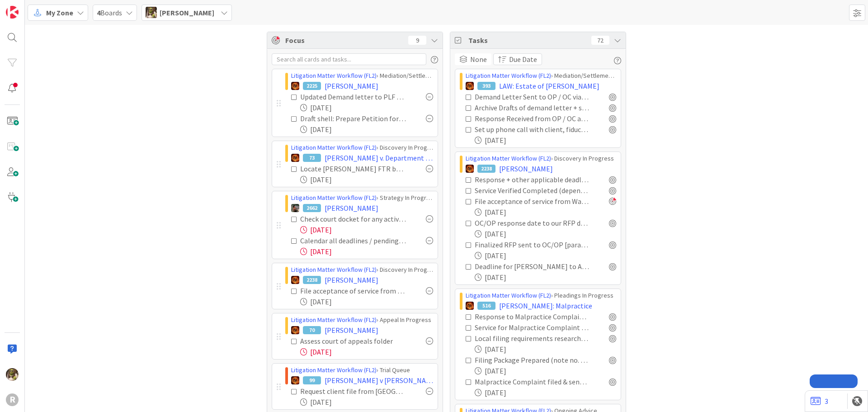 The height and width of the screenshot is (412, 868). What do you see at coordinates (12, 12) in the screenshot?
I see `img: Visit kanbanzone.com` at bounding box center [12, 12].